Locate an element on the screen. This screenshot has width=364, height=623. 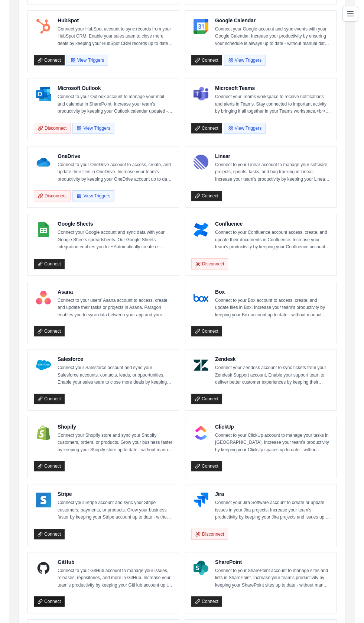
img: Stripe Logo is located at coordinates (44, 500).